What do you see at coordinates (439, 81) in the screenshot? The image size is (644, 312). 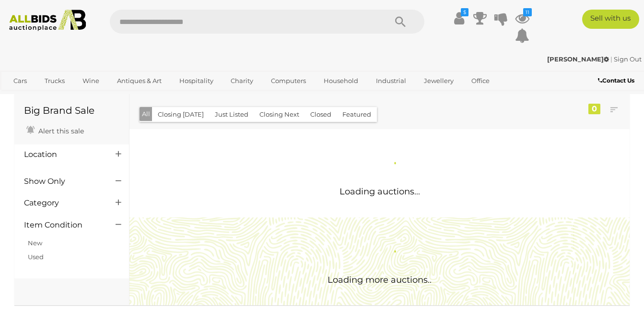 I see `a: Jewellery` at bounding box center [439, 81].